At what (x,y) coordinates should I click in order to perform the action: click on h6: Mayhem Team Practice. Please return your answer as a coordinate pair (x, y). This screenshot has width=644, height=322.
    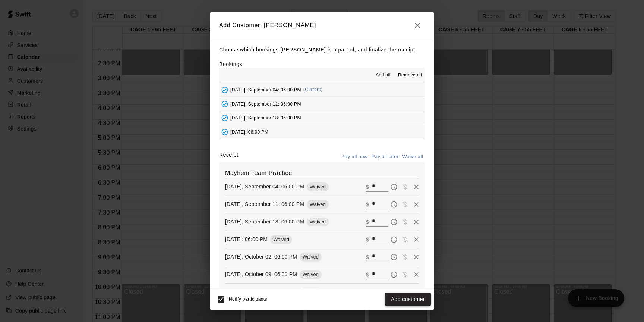
    Looking at the image, I should click on (322, 173).